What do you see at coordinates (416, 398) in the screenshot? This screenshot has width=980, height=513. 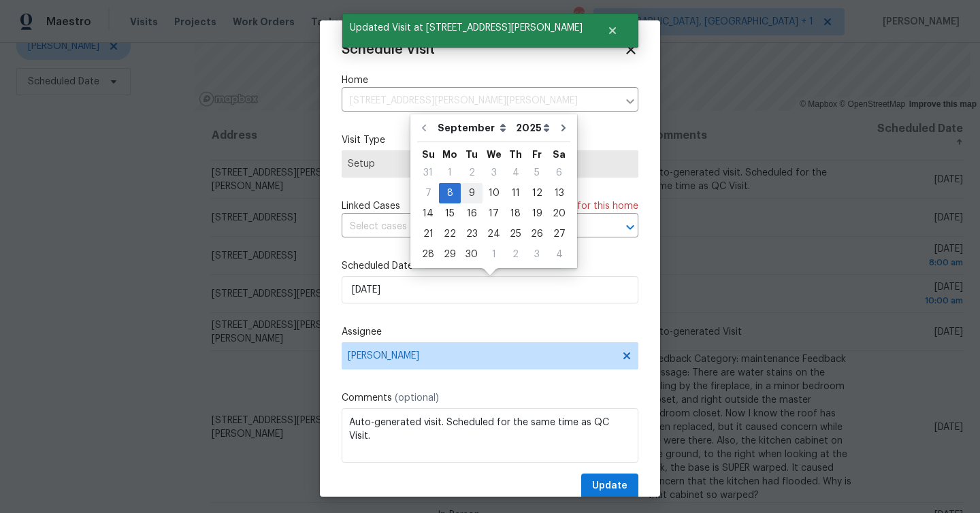 I see `span: (optional)` at bounding box center [416, 398].